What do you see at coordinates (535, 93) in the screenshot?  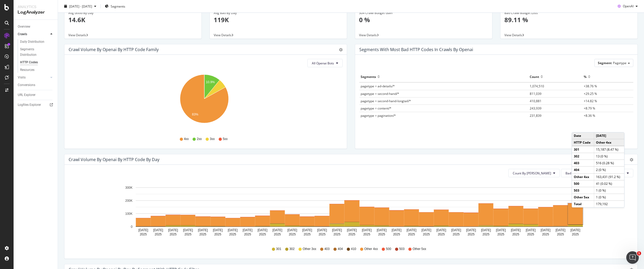 I see `span: 811,039` at bounding box center [535, 93].